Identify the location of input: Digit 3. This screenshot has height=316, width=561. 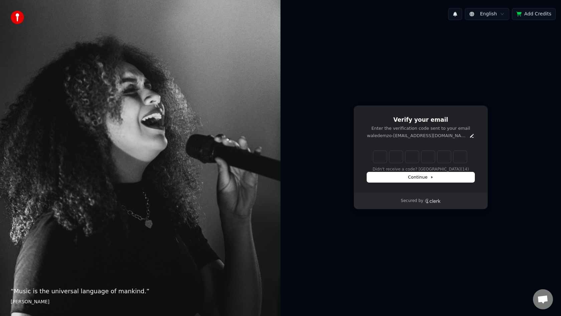
(412, 157).